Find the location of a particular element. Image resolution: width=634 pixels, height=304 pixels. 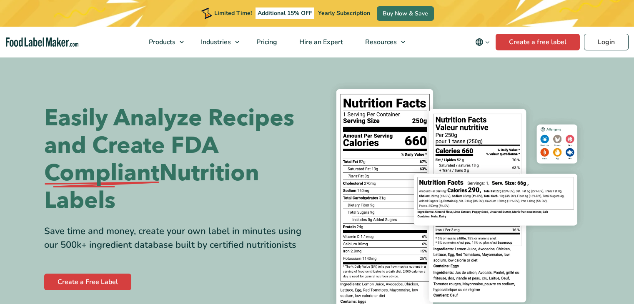

span: Products is located at coordinates (161, 42).